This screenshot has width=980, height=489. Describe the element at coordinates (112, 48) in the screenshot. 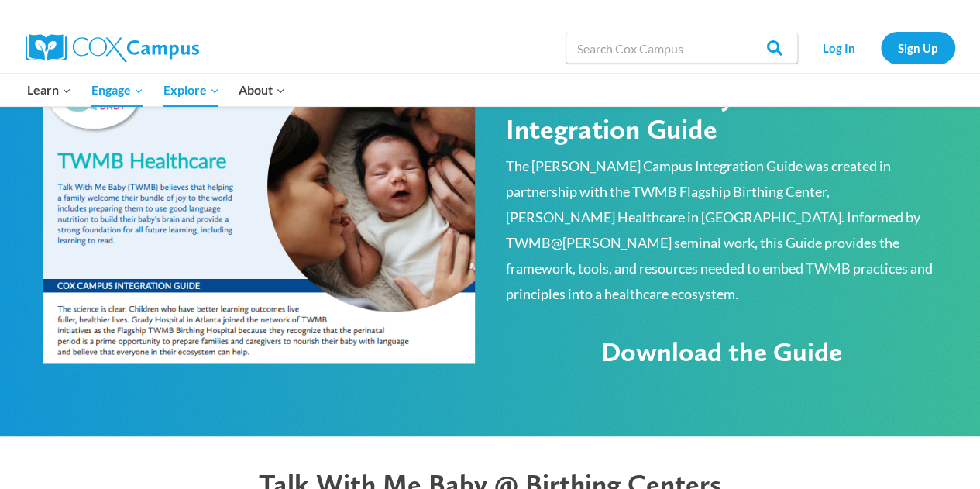

I see `img: Cox Campus` at that location.